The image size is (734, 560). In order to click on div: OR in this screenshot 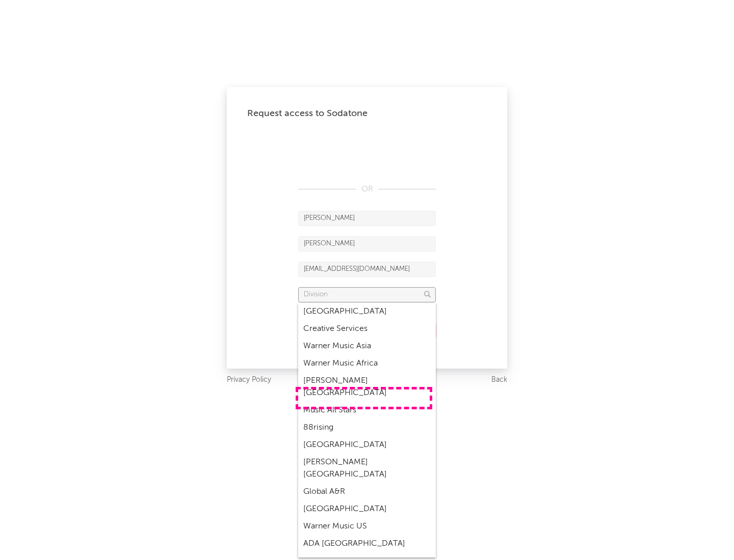, I will do `click(367, 189)`.